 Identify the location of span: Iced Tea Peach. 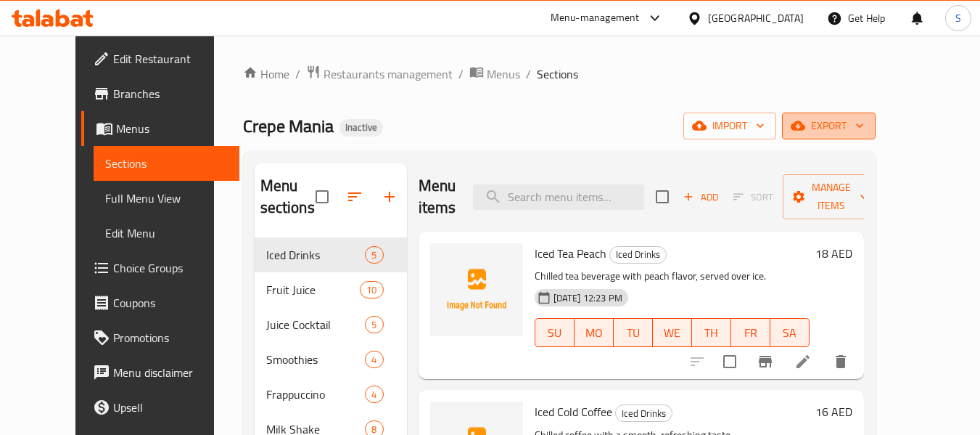
(570, 254).